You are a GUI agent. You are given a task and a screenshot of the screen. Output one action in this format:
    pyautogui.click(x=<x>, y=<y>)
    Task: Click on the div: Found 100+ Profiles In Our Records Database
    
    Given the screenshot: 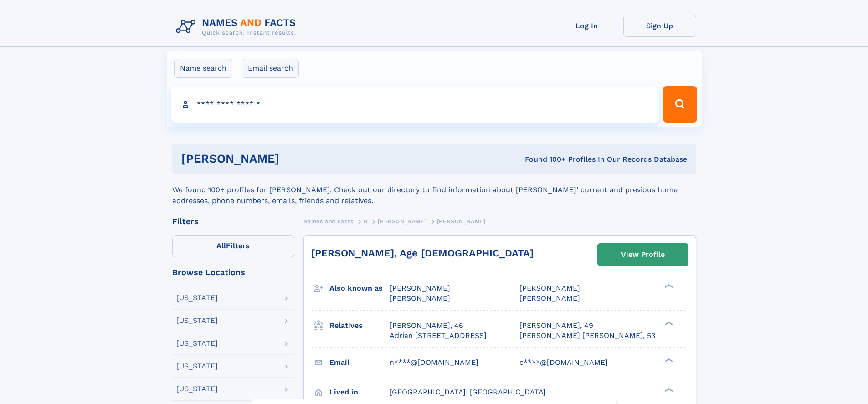 What is the action you would take?
    pyautogui.click(x=545, y=159)
    